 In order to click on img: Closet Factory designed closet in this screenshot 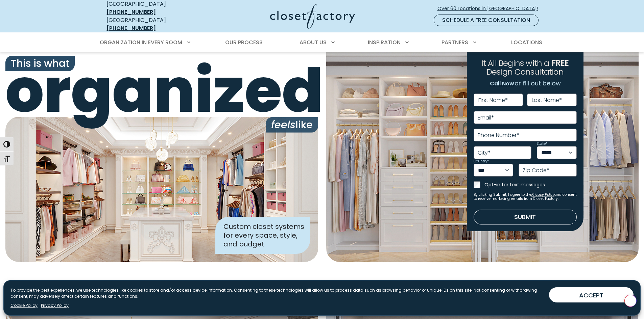, I will do `click(162, 189)`.